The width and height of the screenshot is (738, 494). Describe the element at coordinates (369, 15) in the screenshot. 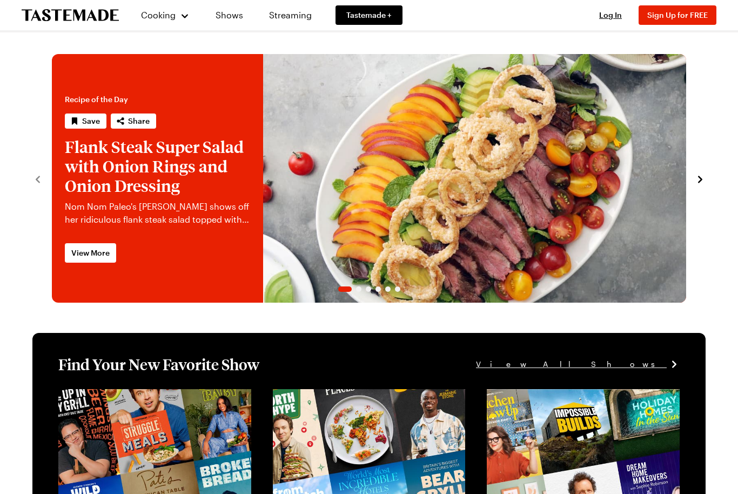

I see `span: Tastemade +` at that location.